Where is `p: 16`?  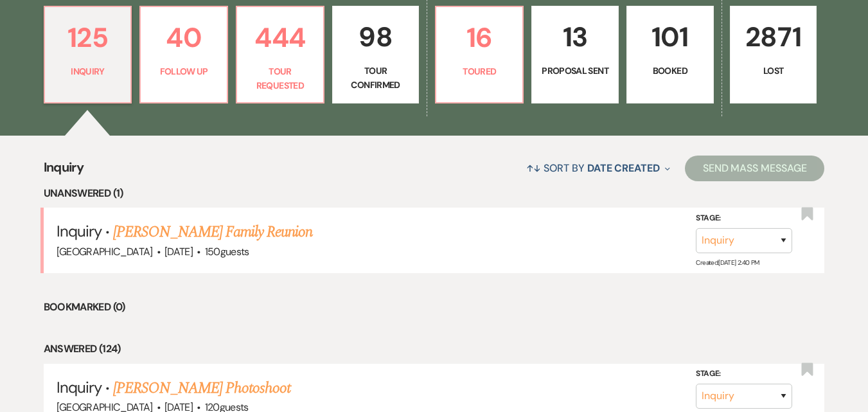
p: 16 is located at coordinates (480, 37).